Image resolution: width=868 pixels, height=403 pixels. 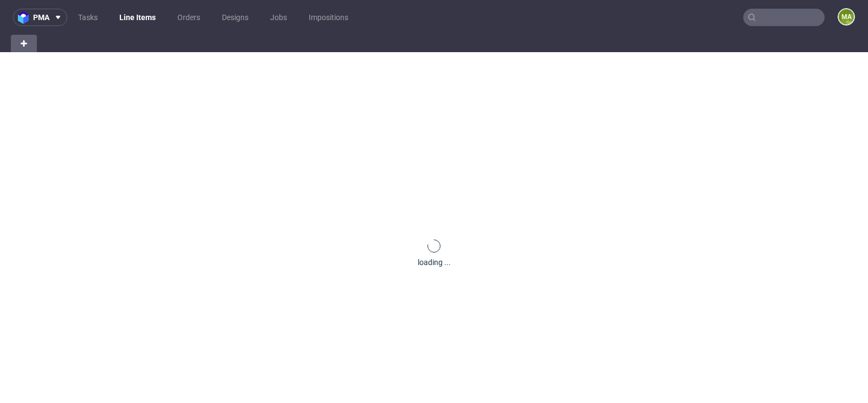 What do you see at coordinates (88, 18) in the screenshot?
I see `a: Tasks` at bounding box center [88, 18].